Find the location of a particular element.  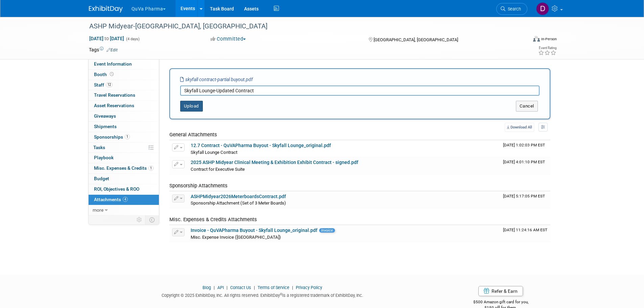

span: Misc. Expenses & Credits is located at coordinates (124, 168).